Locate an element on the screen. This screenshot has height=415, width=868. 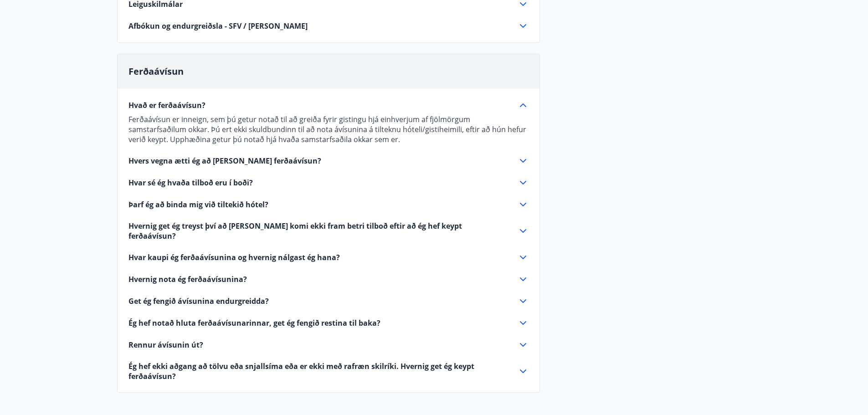
div: Hvar kaupi ég ferðaávísunina og hvernig nálgast ég hana? is located at coordinates (328, 258).